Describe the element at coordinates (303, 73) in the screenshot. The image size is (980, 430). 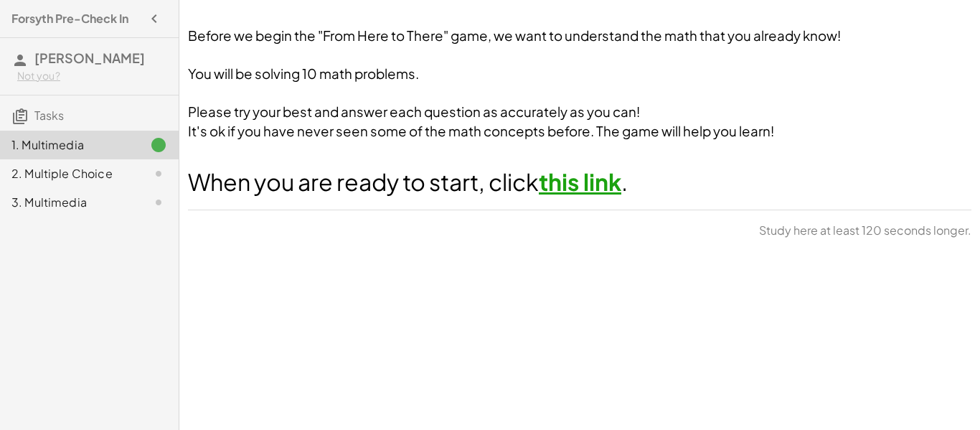
I see `span: You will be solving 10 math problems.` at that location.